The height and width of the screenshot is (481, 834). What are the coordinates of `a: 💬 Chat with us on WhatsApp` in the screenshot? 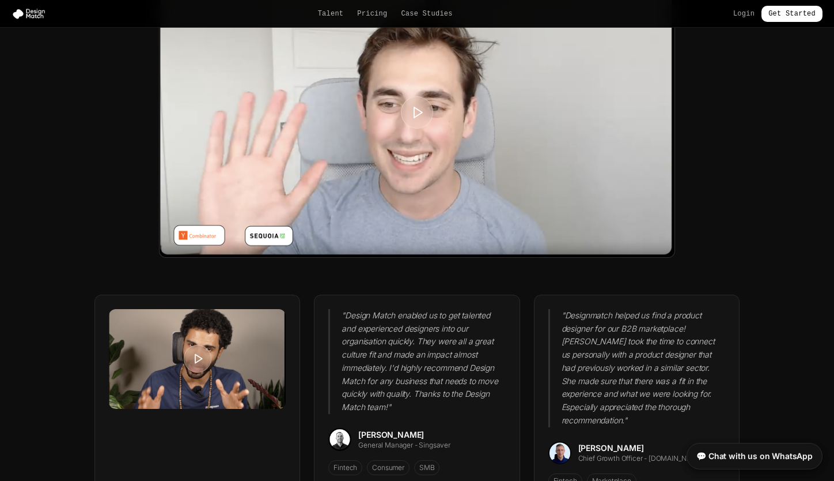 It's located at (755, 456).